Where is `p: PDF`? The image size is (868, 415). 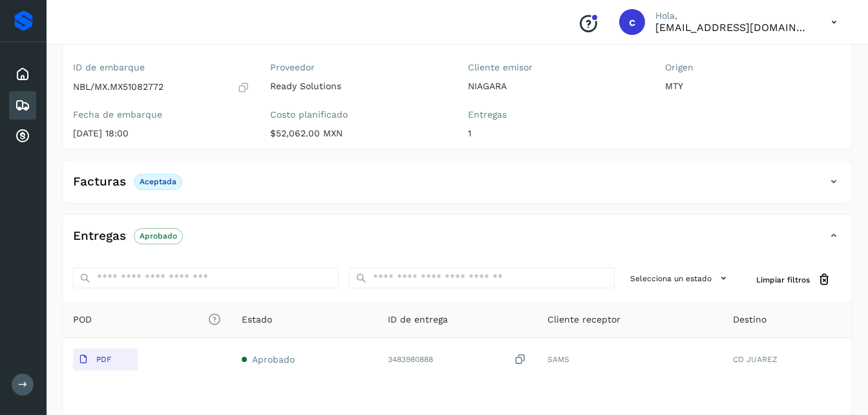
p: PDF is located at coordinates (103, 359).